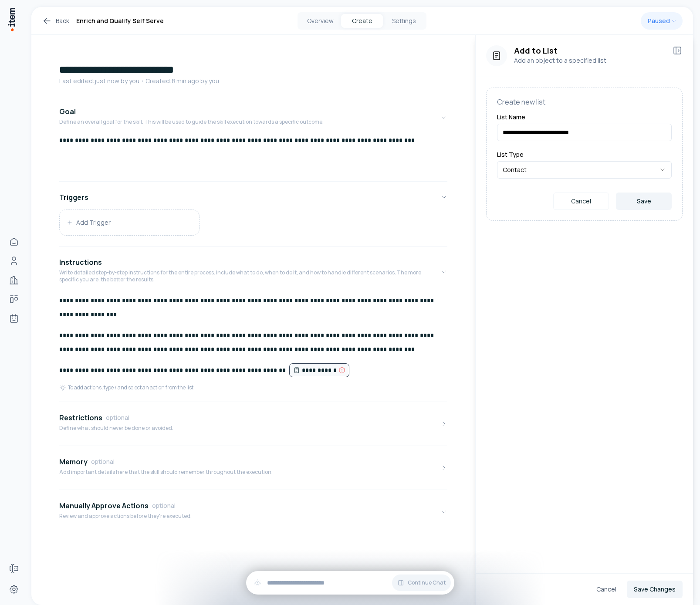 Image resolution: width=700 pixels, height=605 pixels. I want to click on p: Define an overall goal for the skill. This will be used to guide the skill execution towards a sp..., so click(191, 122).